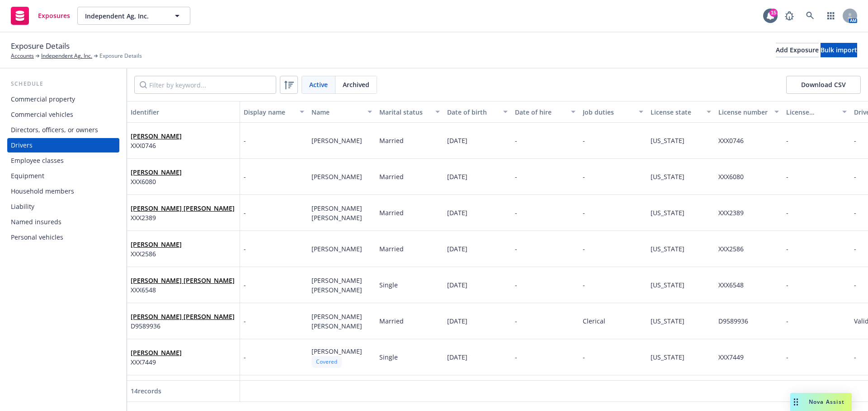 This screenshot has width=868, height=411. I want to click on button: Name, so click(342, 112).